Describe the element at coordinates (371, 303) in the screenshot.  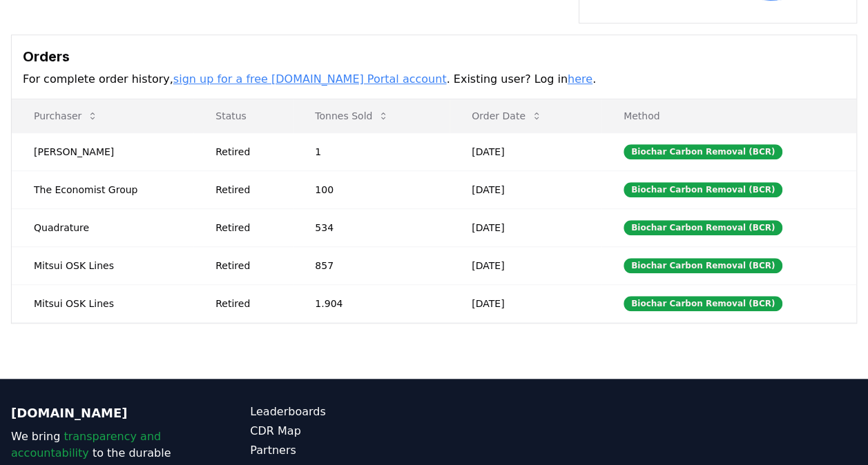
I see `td: 1.904` at that location.